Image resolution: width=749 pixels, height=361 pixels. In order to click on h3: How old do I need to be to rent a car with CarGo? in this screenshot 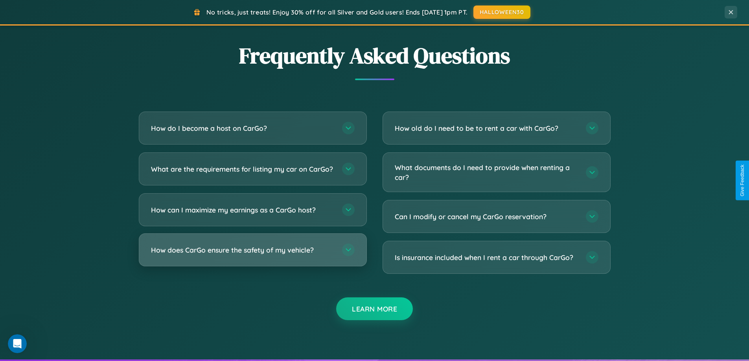, I will do `click(487, 128)`.